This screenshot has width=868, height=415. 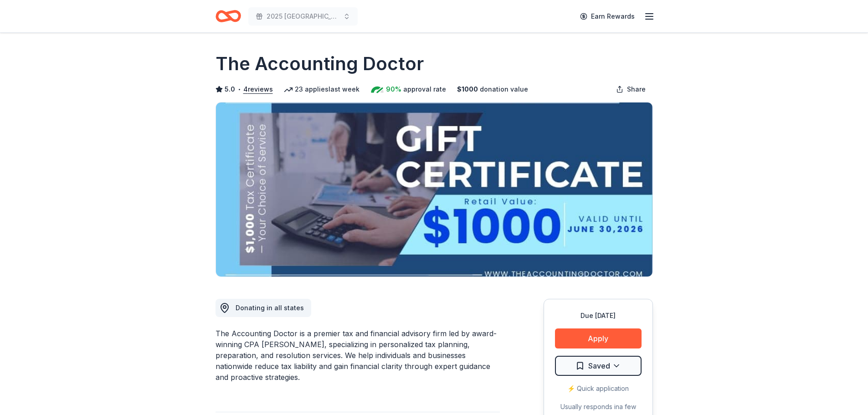 I want to click on button: 4reviews, so click(x=258, y=90).